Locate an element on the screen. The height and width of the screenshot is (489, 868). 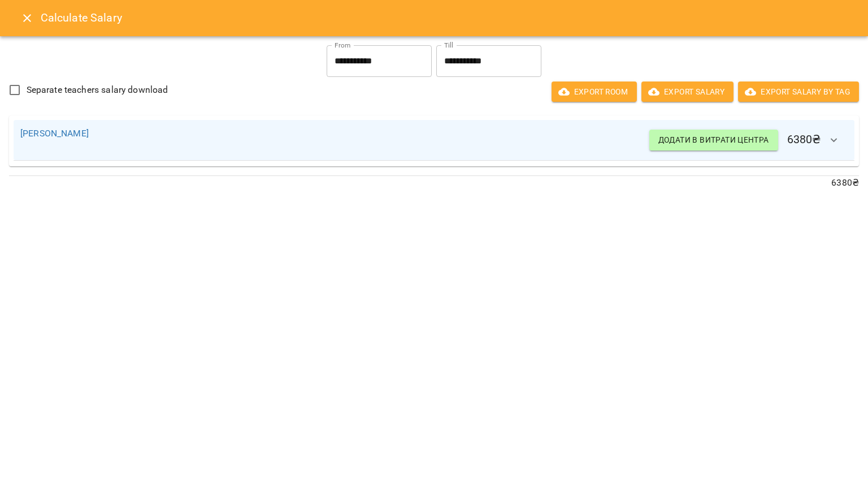
span: Додати в витрати центра is located at coordinates (714, 140).